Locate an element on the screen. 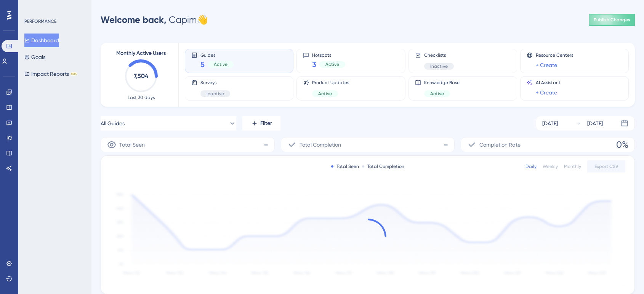 The image size is (644, 294). span: Export CSV is located at coordinates (606, 167).